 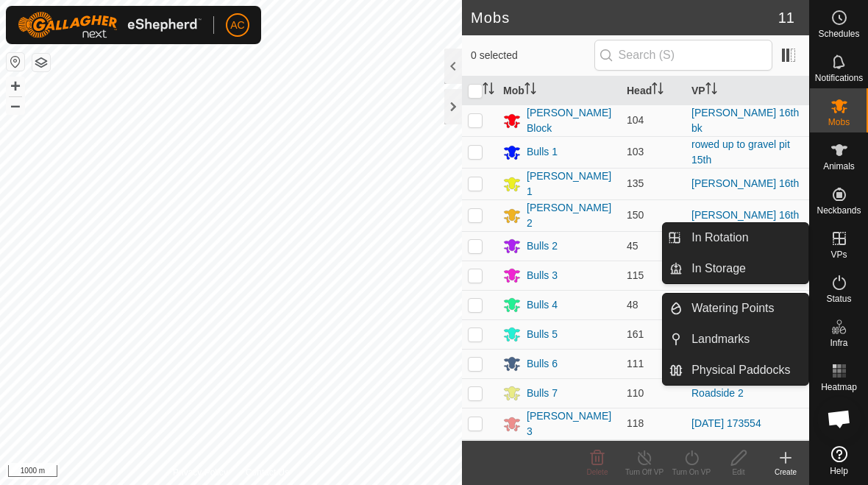 What do you see at coordinates (838, 255) in the screenshot?
I see `span: VPs` at bounding box center [838, 255].